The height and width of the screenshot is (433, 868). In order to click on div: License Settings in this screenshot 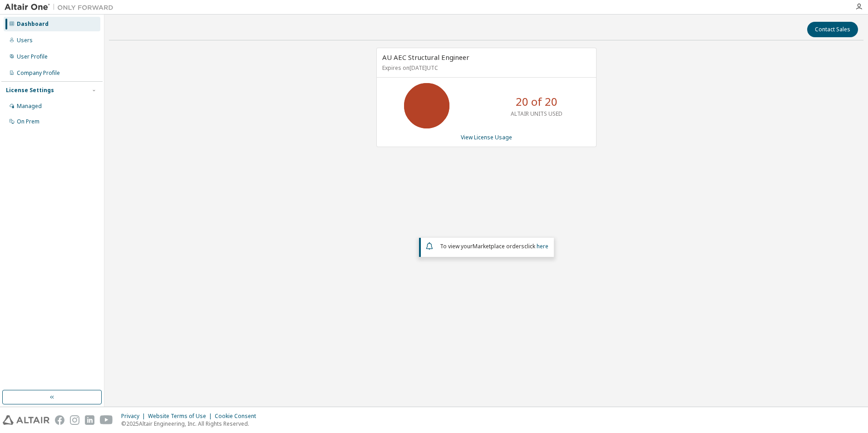, I will do `click(30, 90)`.